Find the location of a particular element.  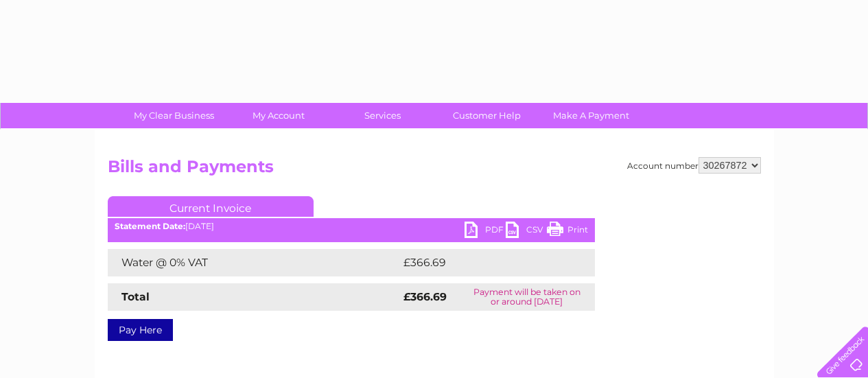

a: Print is located at coordinates (568, 231).